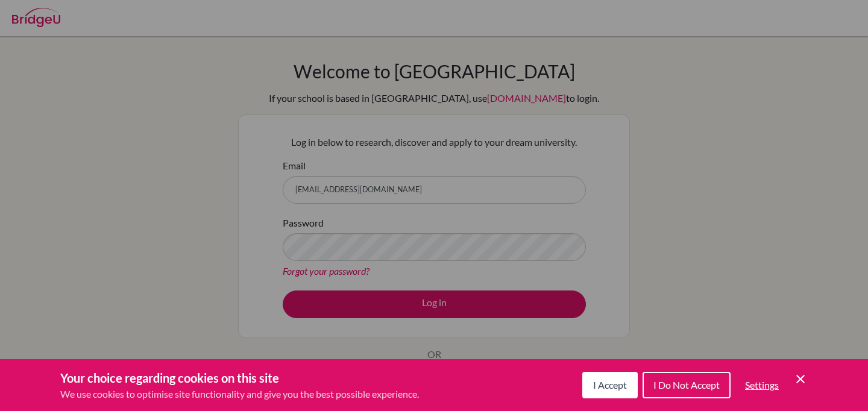 This screenshot has height=411, width=868. What do you see at coordinates (239, 394) in the screenshot?
I see `p: We use cookies to optimise site functionality and give you the best possible experience.` at bounding box center [239, 394].